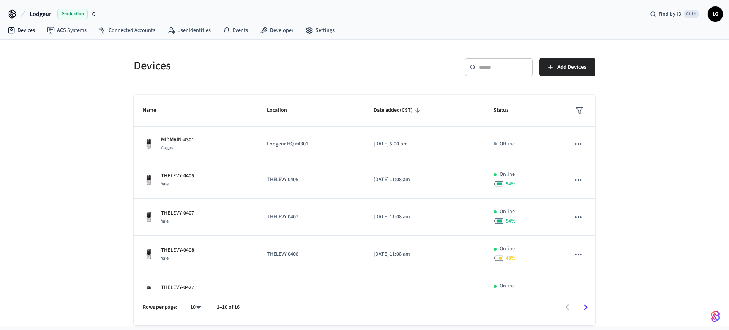 The image size is (729, 330). Describe the element at coordinates (195, 307) in the screenshot. I see `div: 10` at that location.